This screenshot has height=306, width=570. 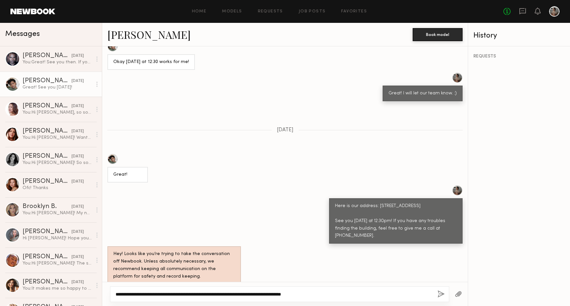 I want to click on a: Requests, so click(x=270, y=11).